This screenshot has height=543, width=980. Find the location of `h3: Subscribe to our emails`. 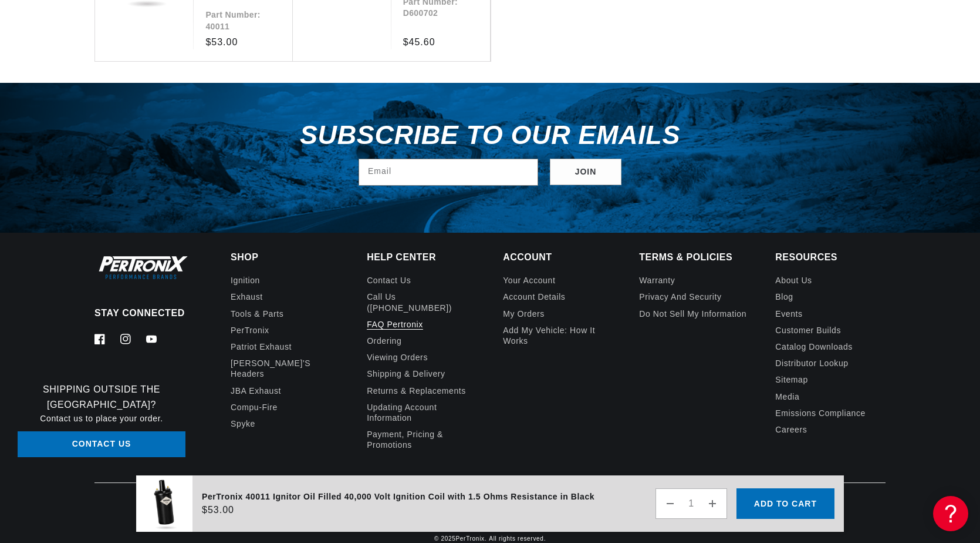

h3: Subscribe to our emails is located at coordinates (490, 135).